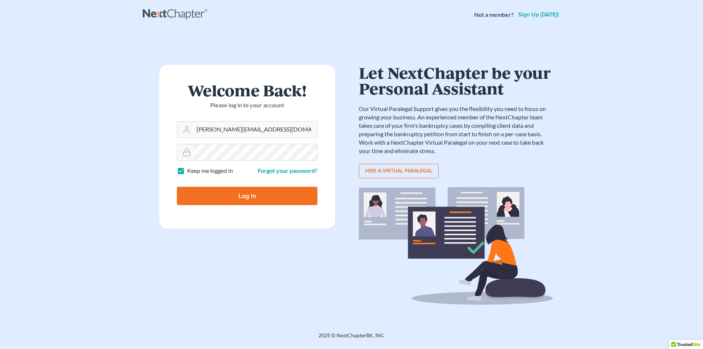  Describe the element at coordinates (247, 105) in the screenshot. I see `p: Please log in to your account` at that location.